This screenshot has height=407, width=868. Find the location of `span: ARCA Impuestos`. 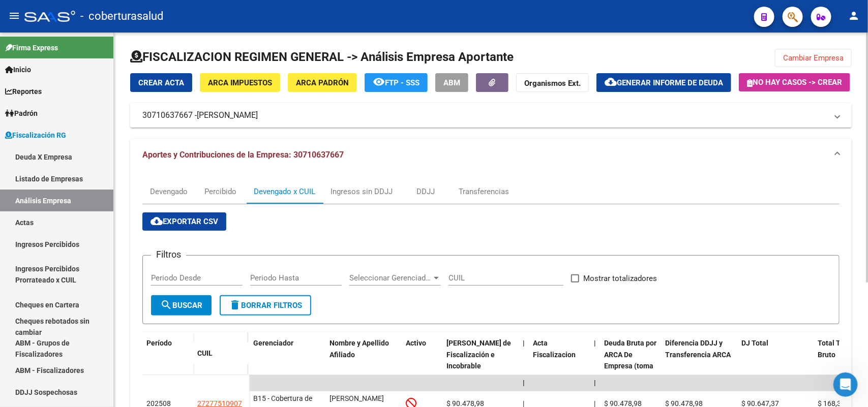

span: ARCA Impuestos is located at coordinates (240, 83).